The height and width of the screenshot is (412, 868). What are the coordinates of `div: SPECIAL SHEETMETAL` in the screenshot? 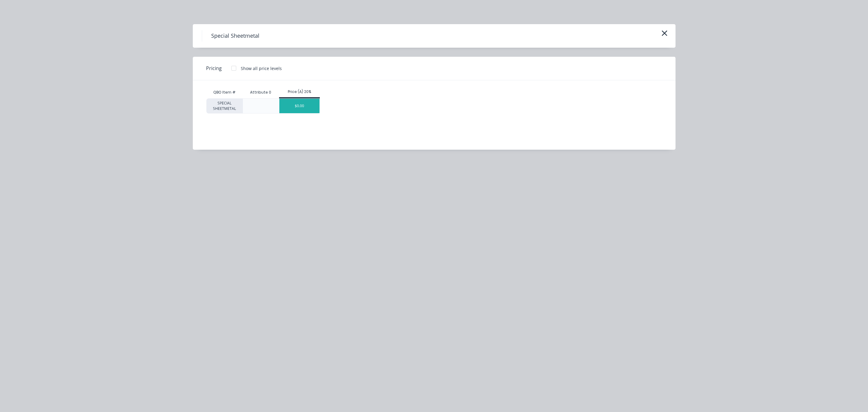 It's located at (224, 106).